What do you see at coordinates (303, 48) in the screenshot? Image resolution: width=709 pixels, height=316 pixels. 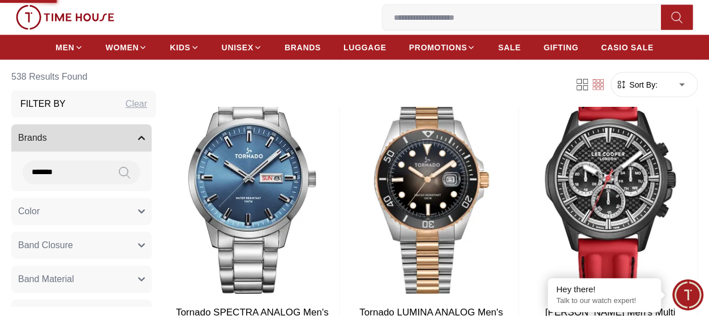 I see `span: BRANDS` at bounding box center [303, 48].